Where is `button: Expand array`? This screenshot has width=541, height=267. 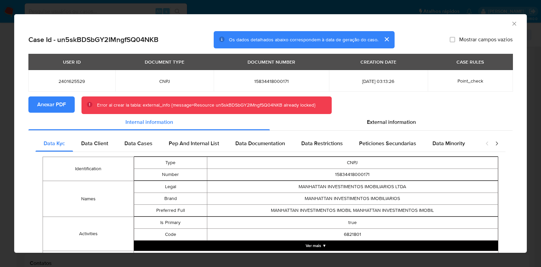
button: Expand array is located at coordinates (316, 246).